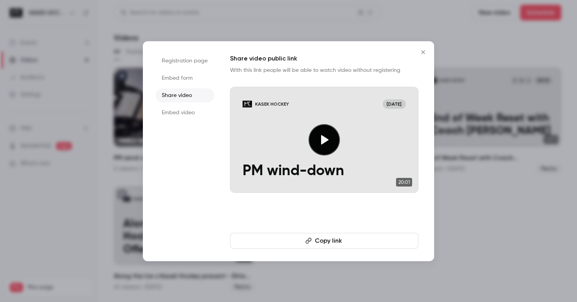 This screenshot has width=577, height=302. Describe the element at coordinates (185, 113) in the screenshot. I see `li: Embed video` at that location.